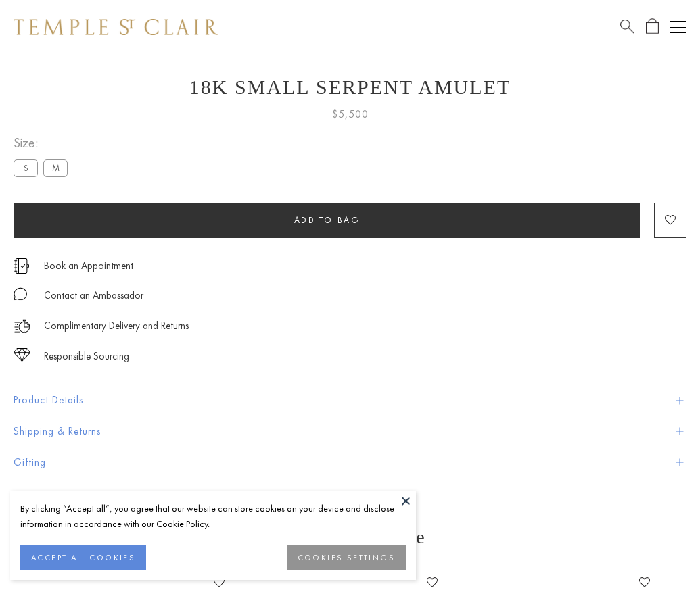 Image resolution: width=700 pixels, height=590 pixels. I want to click on label: S, so click(26, 168).